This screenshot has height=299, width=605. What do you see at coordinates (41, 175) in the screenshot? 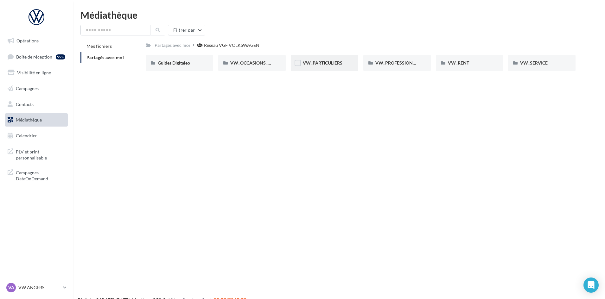
I see `span: Campagnes DataOnDemand` at bounding box center [41, 175].